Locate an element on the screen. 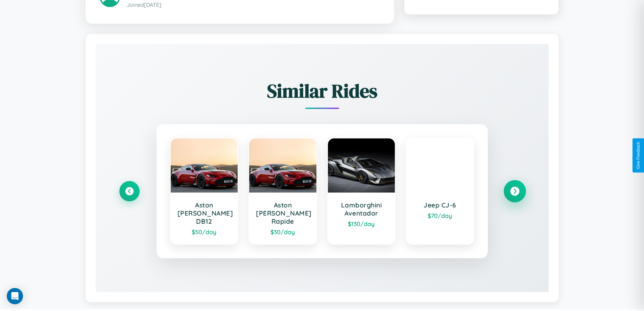  a: Lamborghini Aventador$130/day is located at coordinates (361, 192).